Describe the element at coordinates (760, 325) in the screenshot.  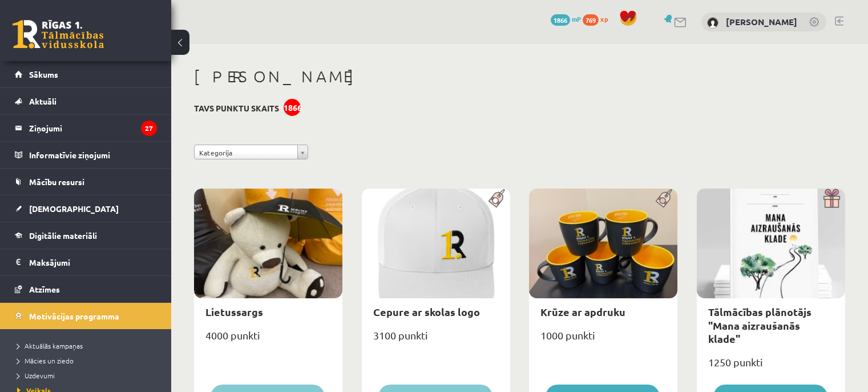
I see `a: Tālmācības plānotājs "Mana aizraušanās klade"` at that location.